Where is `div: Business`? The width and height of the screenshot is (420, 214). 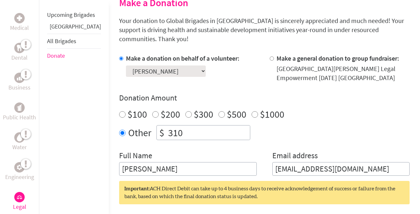 div: Business is located at coordinates (19, 78).